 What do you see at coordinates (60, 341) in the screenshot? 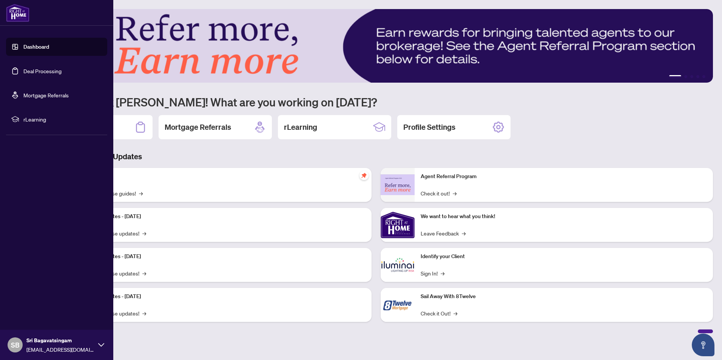
I see `span: Sri Bagavatsingam` at bounding box center [60, 341].